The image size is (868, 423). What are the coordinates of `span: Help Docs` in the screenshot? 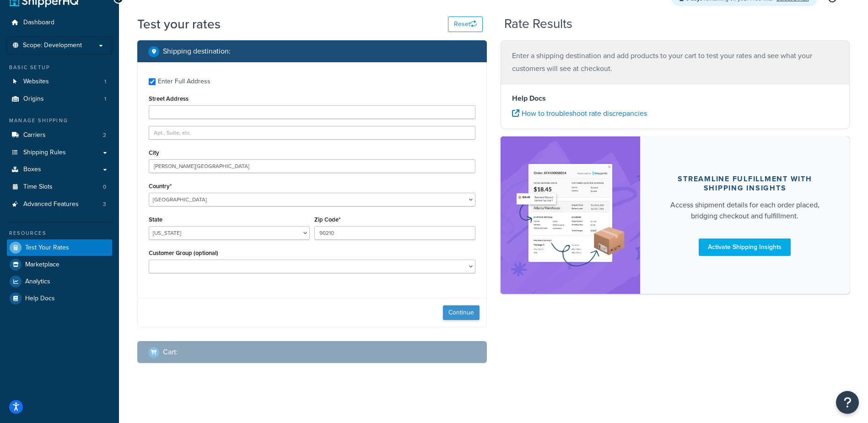 It's located at (40, 298).